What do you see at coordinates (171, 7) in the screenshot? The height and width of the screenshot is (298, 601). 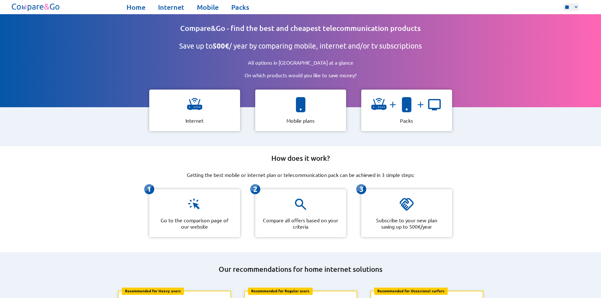 I see `a: Internet` at bounding box center [171, 7].